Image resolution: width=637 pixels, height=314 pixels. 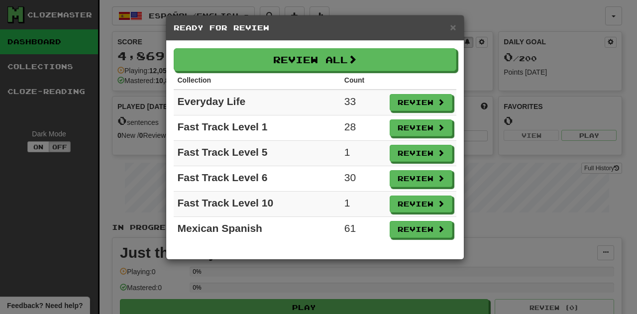 What do you see at coordinates (363, 102) in the screenshot?
I see `td: 33` at bounding box center [363, 102].